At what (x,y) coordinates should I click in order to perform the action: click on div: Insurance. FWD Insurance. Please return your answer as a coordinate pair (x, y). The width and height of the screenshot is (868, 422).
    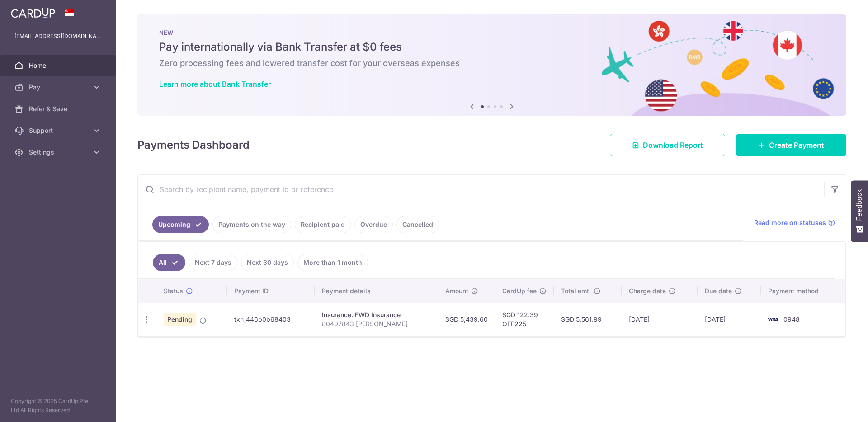
    Looking at the image, I should click on (376, 315).